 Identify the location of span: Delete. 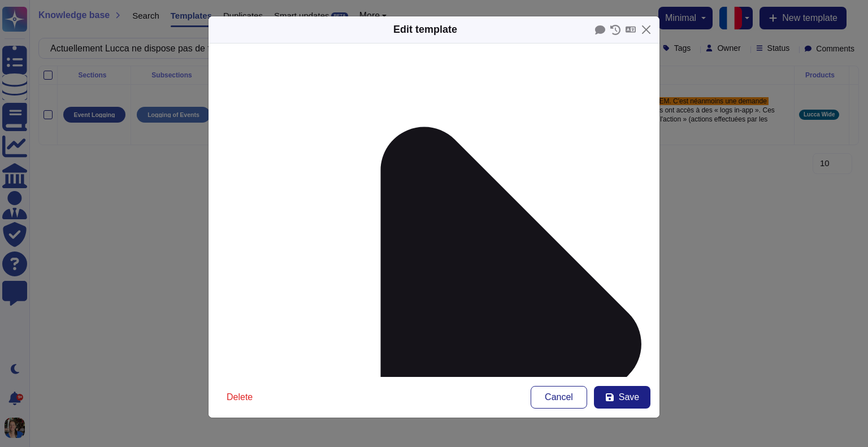
(239, 397).